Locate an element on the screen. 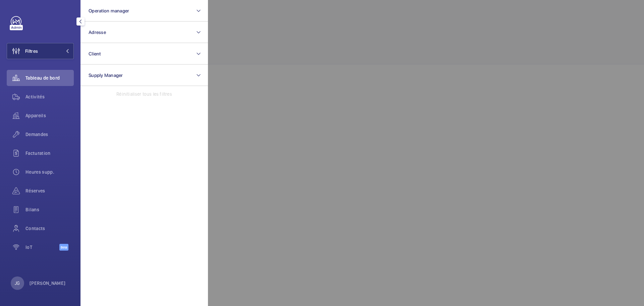 This screenshot has width=644, height=306. span: Appareils is located at coordinates (50, 115).